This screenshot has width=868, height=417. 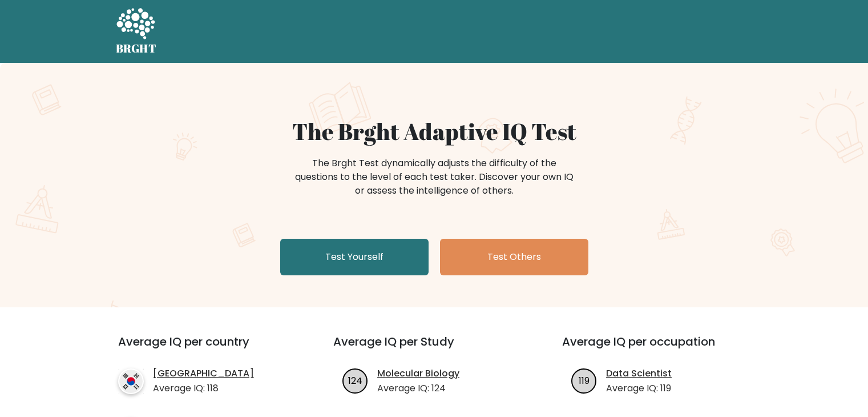 I want to click on p: Average IQ: 118, so click(x=203, y=388).